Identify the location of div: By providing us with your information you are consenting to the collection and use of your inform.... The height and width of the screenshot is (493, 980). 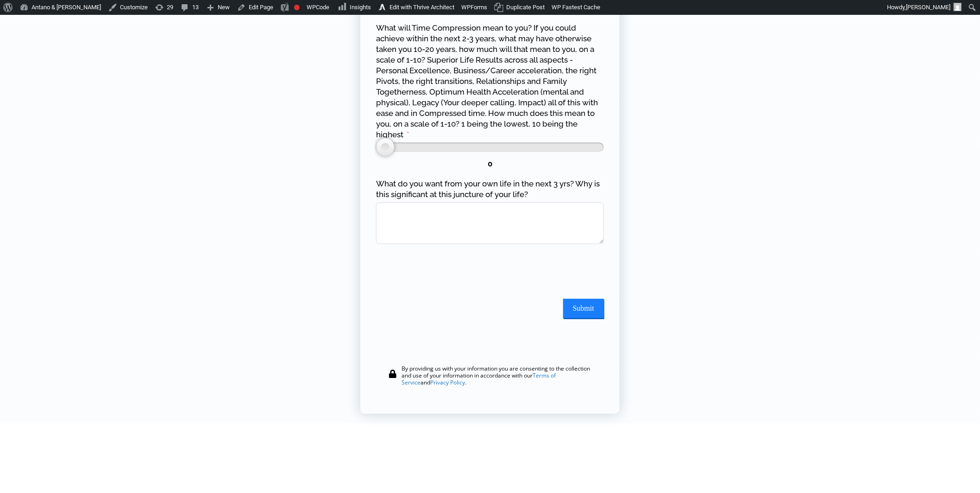
(499, 375).